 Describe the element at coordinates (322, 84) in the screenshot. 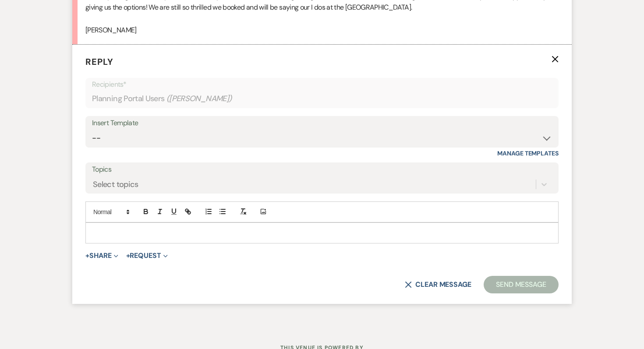

I see `p: Recipients*` at that location.